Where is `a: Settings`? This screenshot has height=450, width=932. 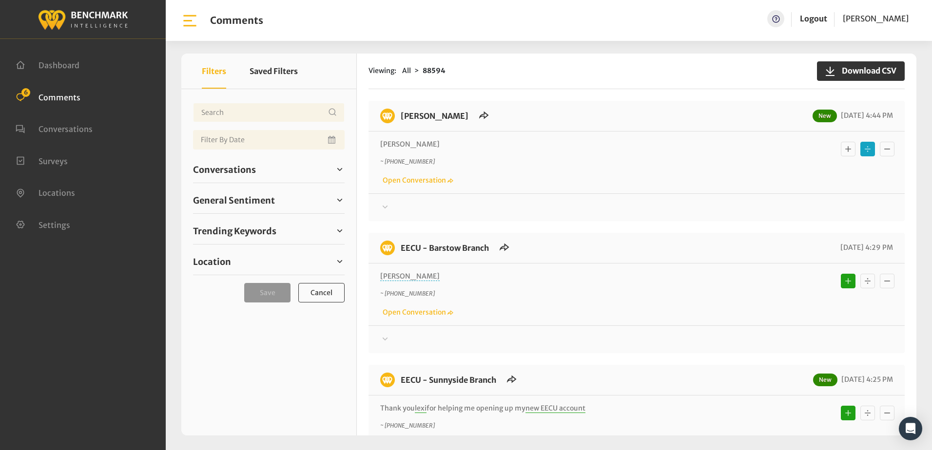
a: Settings is located at coordinates (43, 224).